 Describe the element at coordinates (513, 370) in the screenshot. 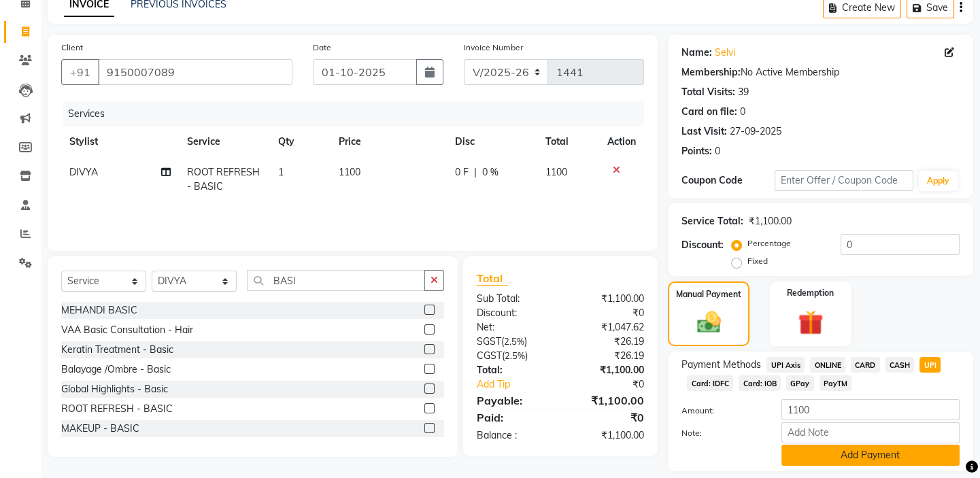

I see `div: Total:` at that location.